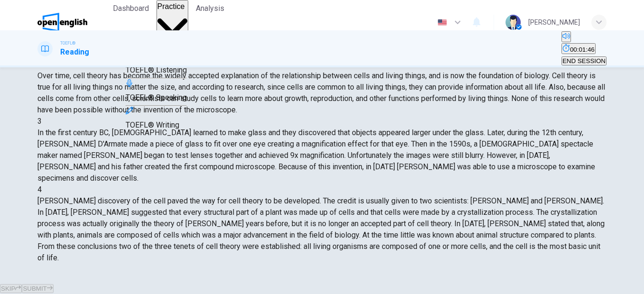  I want to click on span: 00:01:46, so click(582, 49).